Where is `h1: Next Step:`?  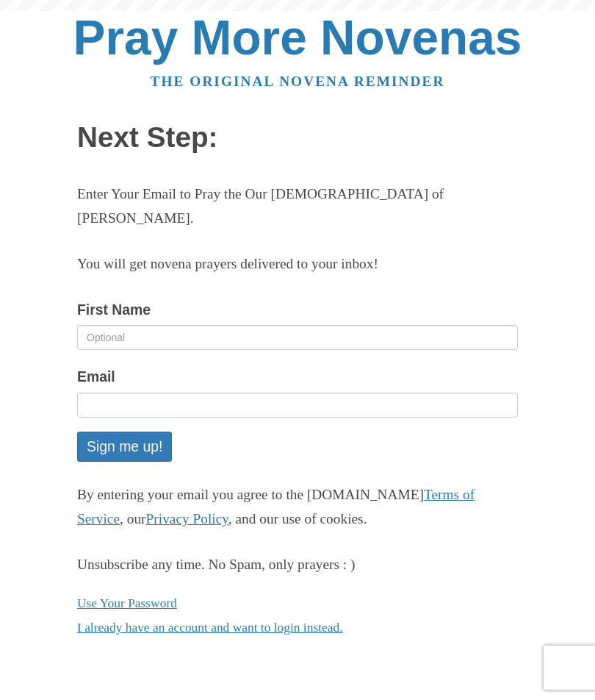
h1: Next Step: is located at coordinates (298, 137).